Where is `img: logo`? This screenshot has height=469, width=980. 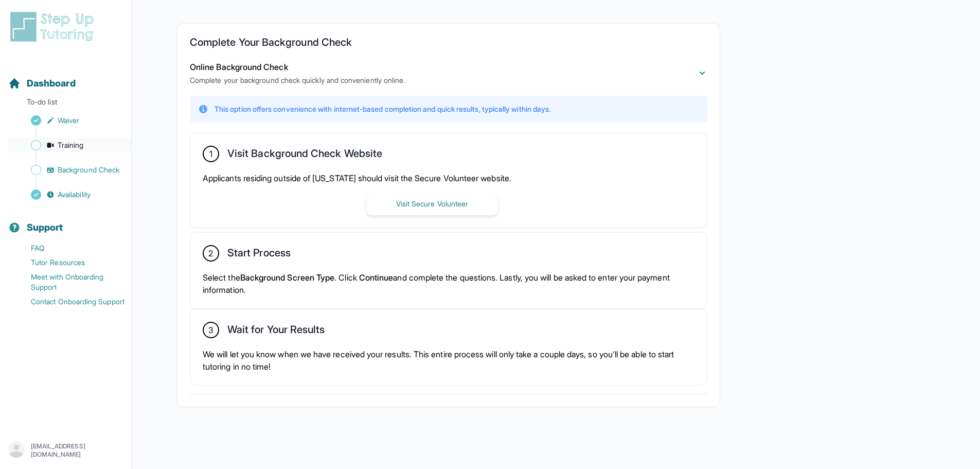 img: logo is located at coordinates (54, 27).